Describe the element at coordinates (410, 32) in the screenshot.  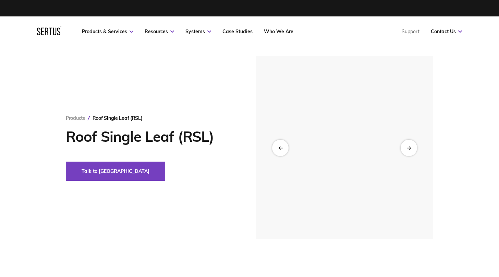
I see `a: Support` at that location.